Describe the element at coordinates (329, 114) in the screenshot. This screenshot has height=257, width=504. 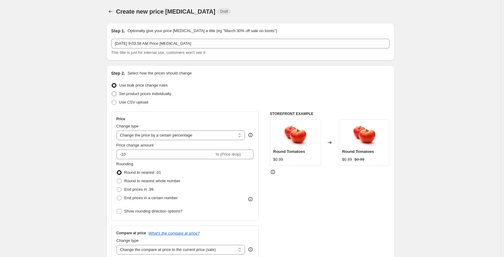
I see `h6: STOREFRONT EXAMPLE` at that location.